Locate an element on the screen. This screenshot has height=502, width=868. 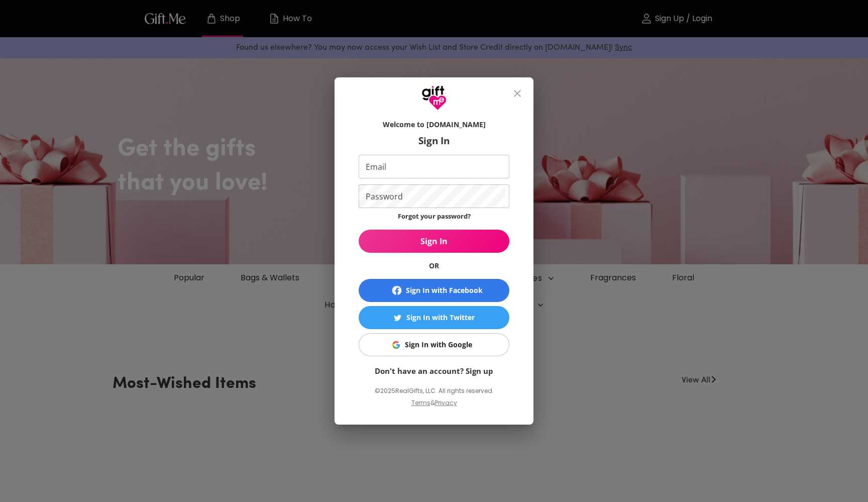
div: Sign In with Facebook is located at coordinates (444, 290).